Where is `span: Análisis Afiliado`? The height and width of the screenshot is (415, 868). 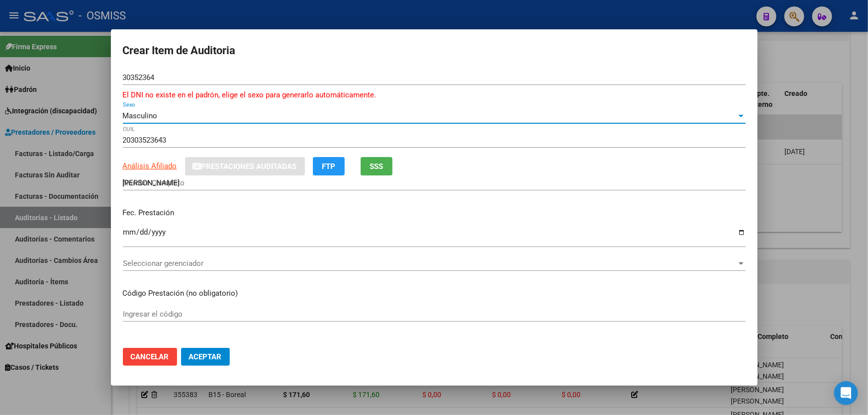
span: Análisis Afiliado is located at coordinates (150, 166).